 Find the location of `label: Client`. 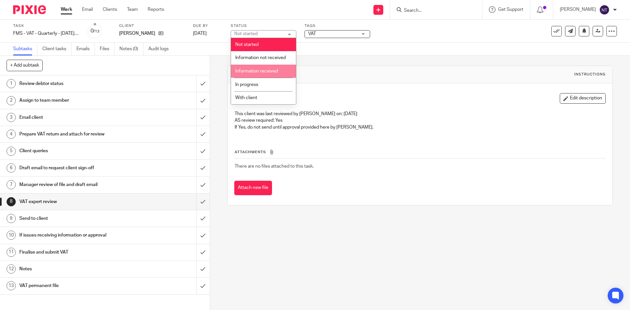

label: Client is located at coordinates (152, 26).